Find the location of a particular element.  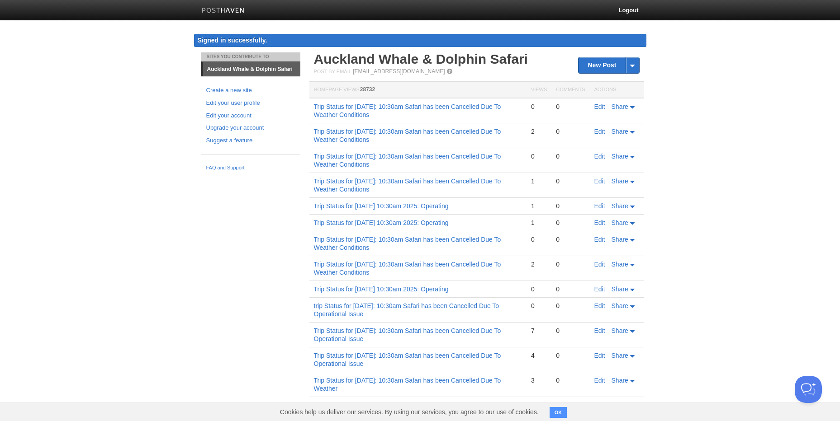

th: Actions is located at coordinates (617, 90).